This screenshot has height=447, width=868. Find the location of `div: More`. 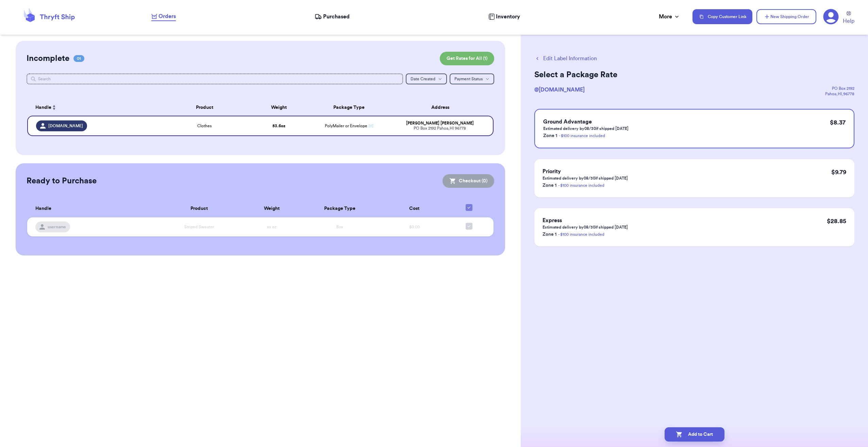

div: More is located at coordinates (670, 17).